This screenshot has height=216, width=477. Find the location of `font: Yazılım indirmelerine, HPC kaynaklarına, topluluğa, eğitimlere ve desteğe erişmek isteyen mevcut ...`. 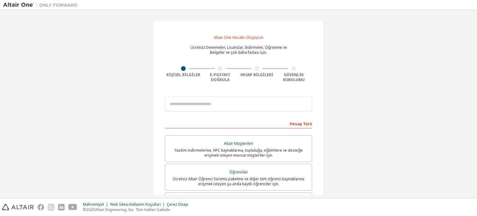

font: Yazılım indirmelerine, HPC kaynaklarına, topluluğa, eğitimlere ve desteğe erişmek isteyen mevcut ... is located at coordinates (238, 152).